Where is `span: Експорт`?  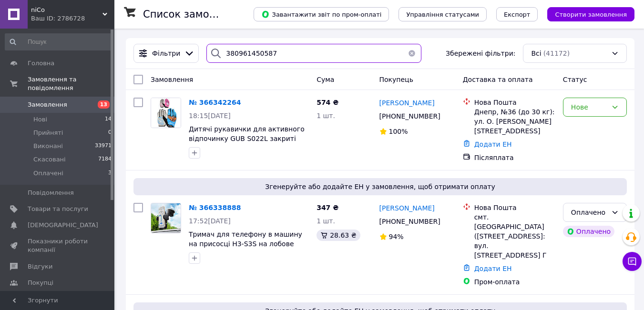
span: Експорт is located at coordinates (517, 14).